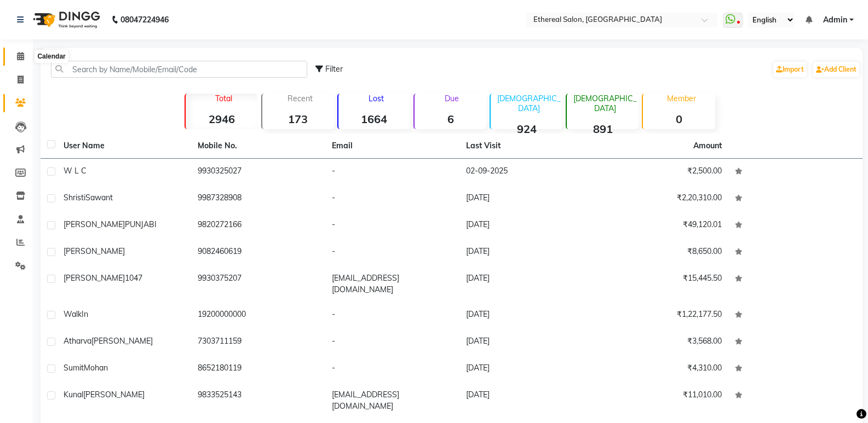 This screenshot has height=423, width=868. Describe the element at coordinates (258, 284) in the screenshot. I see `td: 9930375207` at that location.